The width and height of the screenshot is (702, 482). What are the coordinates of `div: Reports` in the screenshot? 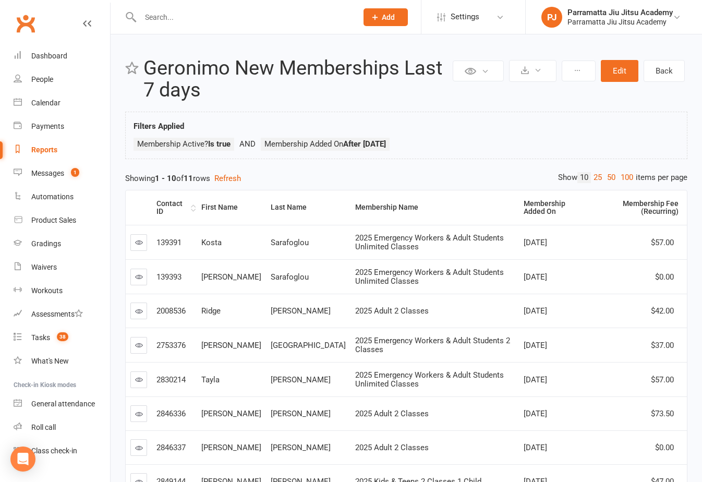 It's located at (44, 150).